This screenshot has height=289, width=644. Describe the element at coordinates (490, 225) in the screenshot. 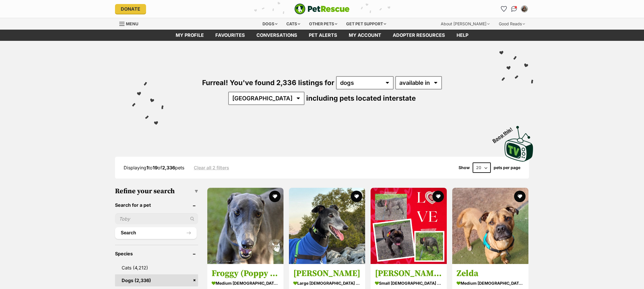

I see `img: Zelda - American Staffordshire Terrier Dog` at that location.